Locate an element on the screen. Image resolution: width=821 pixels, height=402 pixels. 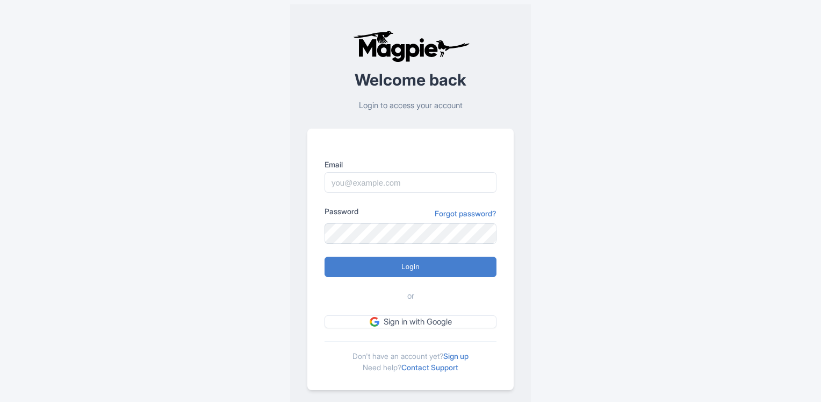
input: you@example.com is located at coordinates (411, 182).